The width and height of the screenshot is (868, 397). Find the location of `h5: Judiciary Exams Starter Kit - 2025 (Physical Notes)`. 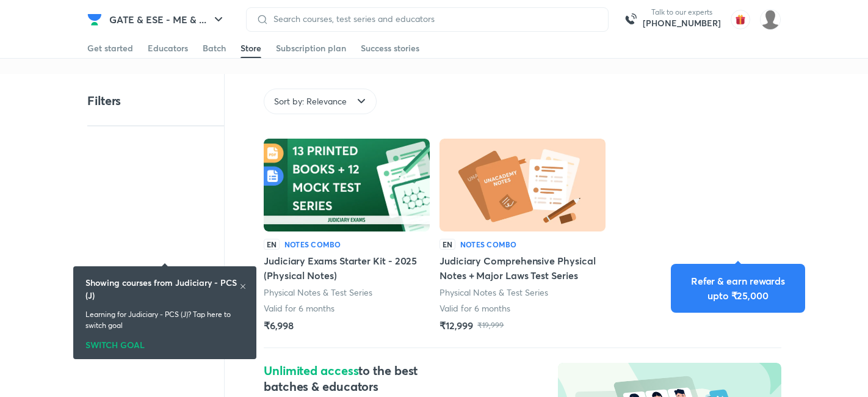

h5: Judiciary Exams Starter Kit - 2025 (Physical Notes) is located at coordinates (347, 268).